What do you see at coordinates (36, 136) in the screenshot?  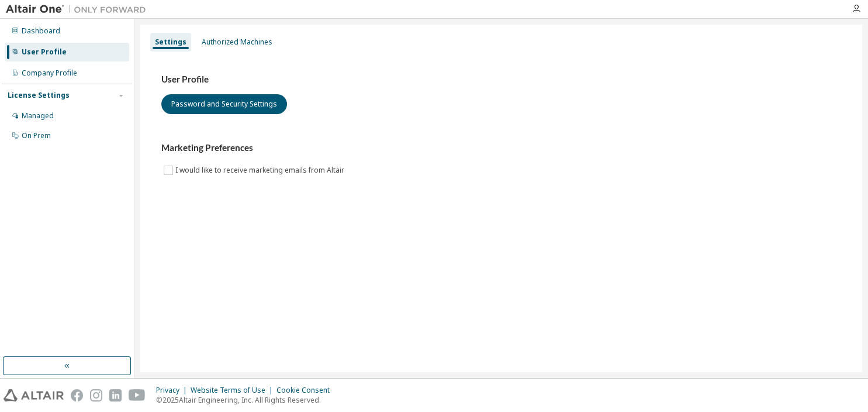 I see `div: On Prem` at bounding box center [36, 136].